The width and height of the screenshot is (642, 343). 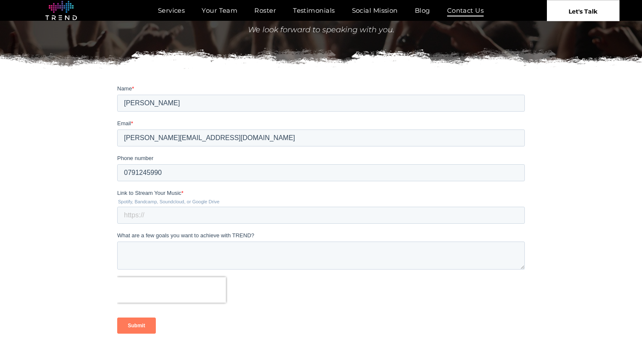 What do you see at coordinates (220, 10) in the screenshot?
I see `a: Your Team` at bounding box center [220, 10].